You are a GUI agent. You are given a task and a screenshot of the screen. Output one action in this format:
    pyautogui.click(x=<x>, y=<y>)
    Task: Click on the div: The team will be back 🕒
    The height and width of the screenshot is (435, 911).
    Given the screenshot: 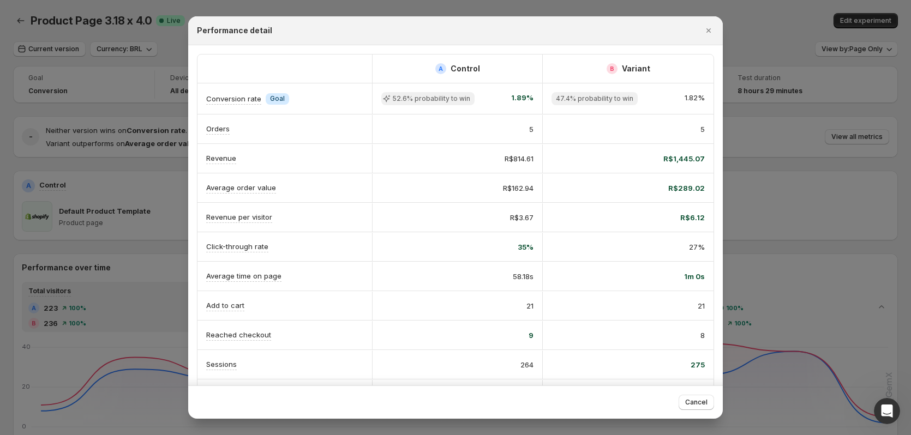 What is the action you would take?
    pyautogui.click(x=94, y=323)
    